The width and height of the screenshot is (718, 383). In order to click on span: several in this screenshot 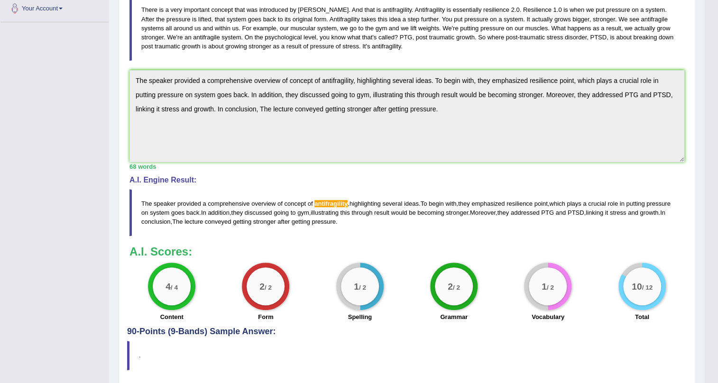, I will do `click(392, 204)`.